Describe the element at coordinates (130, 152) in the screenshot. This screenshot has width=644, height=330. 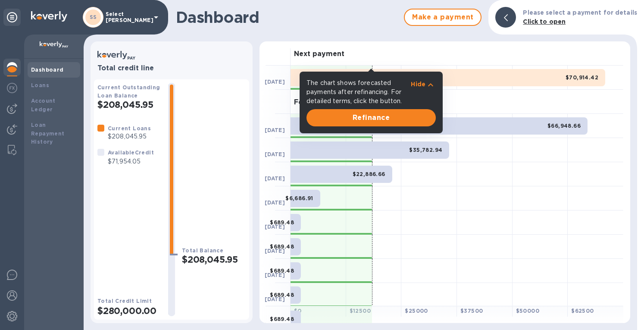
I see `b: Available Credit` at that location.